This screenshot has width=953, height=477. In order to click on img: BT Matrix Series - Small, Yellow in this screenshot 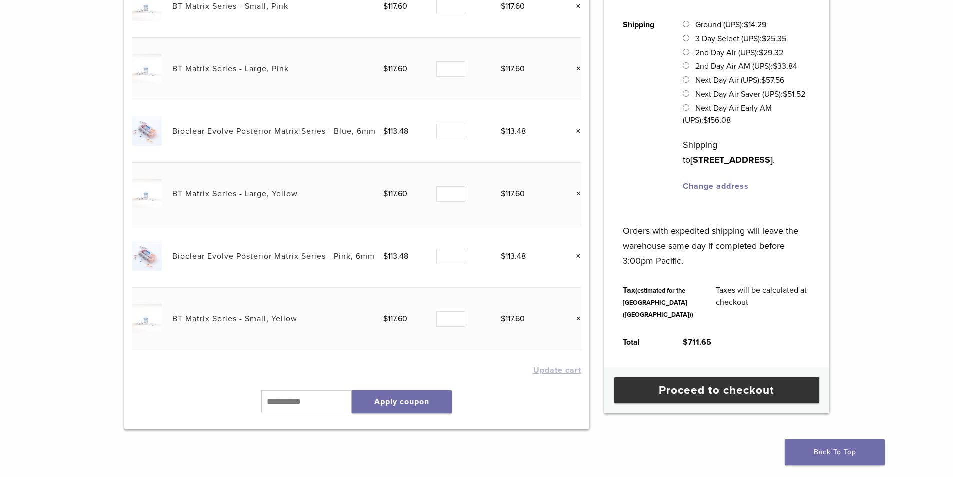, I will do `click(147, 318)`.